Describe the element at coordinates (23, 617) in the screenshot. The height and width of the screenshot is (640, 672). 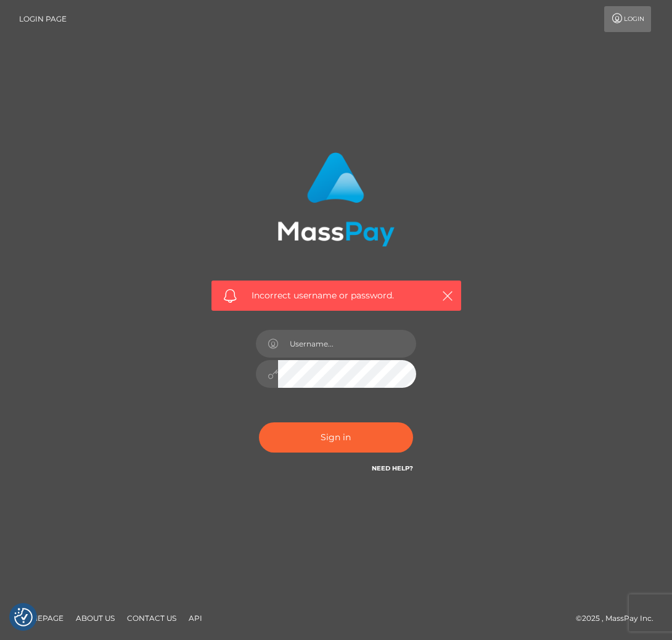
I see `button: Consent Preferences` at that location.